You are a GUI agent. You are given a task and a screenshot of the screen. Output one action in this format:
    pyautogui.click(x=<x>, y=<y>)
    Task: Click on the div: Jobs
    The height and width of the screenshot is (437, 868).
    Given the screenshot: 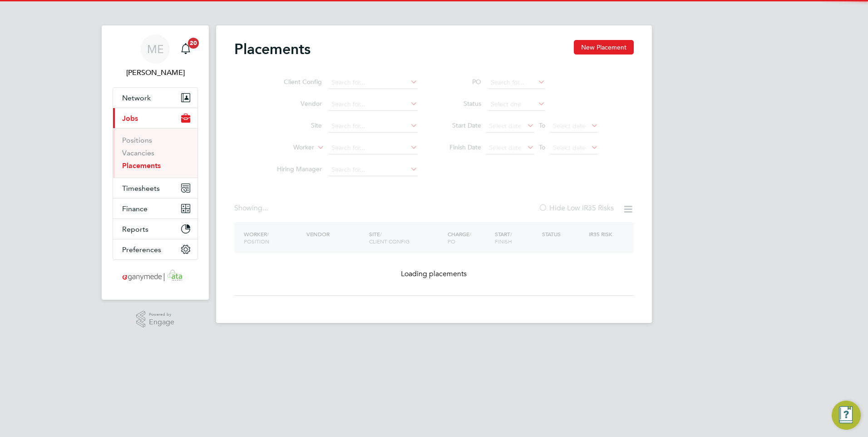 What is the action you would take?
    pyautogui.click(x=155, y=153)
    